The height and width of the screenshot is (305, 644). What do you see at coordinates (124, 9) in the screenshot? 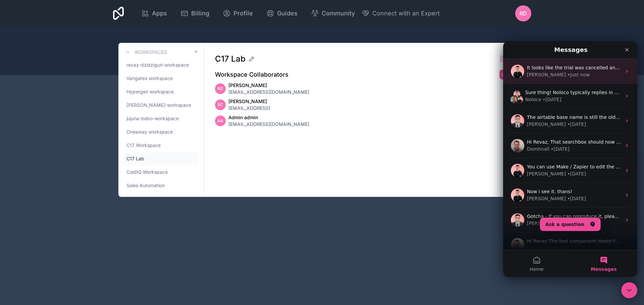
I see `div: Close` at bounding box center [124, 9].